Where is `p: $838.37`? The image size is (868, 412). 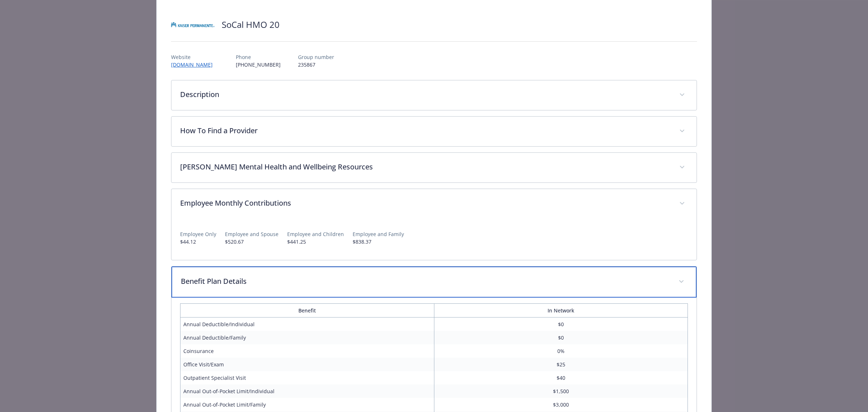
p: $838.37 is located at coordinates (378, 241).